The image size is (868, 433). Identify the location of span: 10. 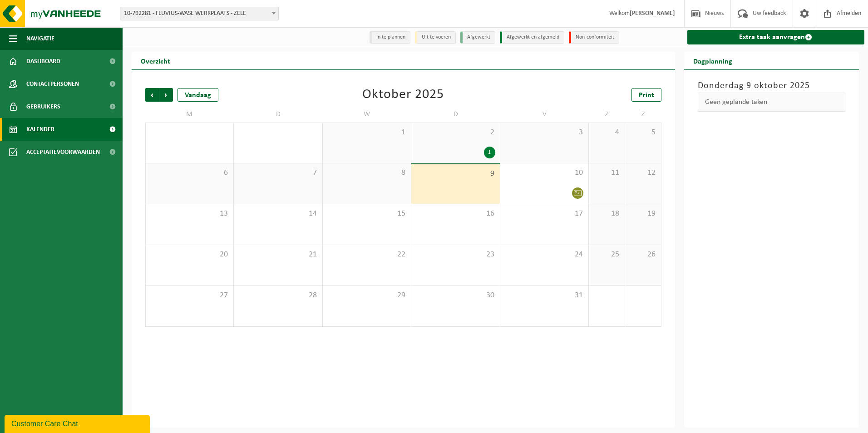
(544, 173).